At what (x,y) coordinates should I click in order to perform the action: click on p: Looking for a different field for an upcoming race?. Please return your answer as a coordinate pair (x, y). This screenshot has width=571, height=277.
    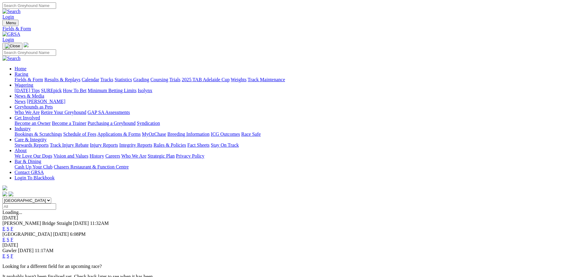
    Looking at the image, I should click on (285, 266).